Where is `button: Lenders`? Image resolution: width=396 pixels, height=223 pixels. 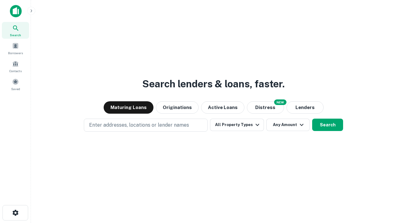
button: Lenders is located at coordinates (305, 107).